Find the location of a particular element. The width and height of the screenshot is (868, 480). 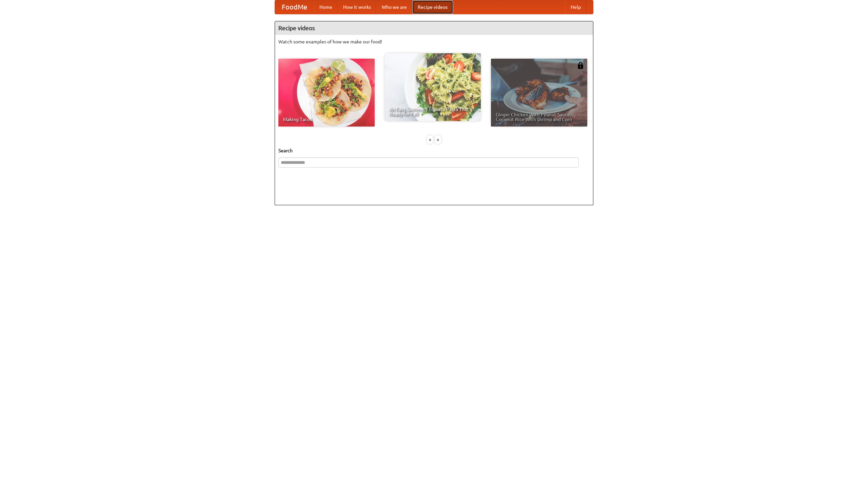

span: Making Tacos is located at coordinates (327, 120).